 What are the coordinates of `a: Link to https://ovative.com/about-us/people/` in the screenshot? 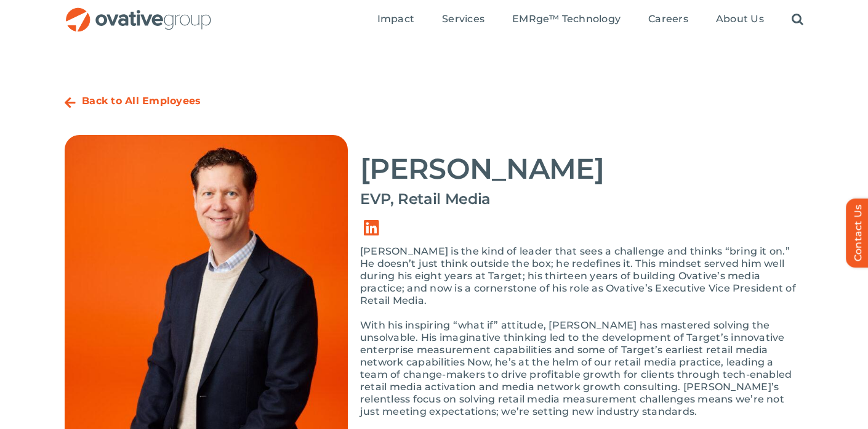 It's located at (70, 103).